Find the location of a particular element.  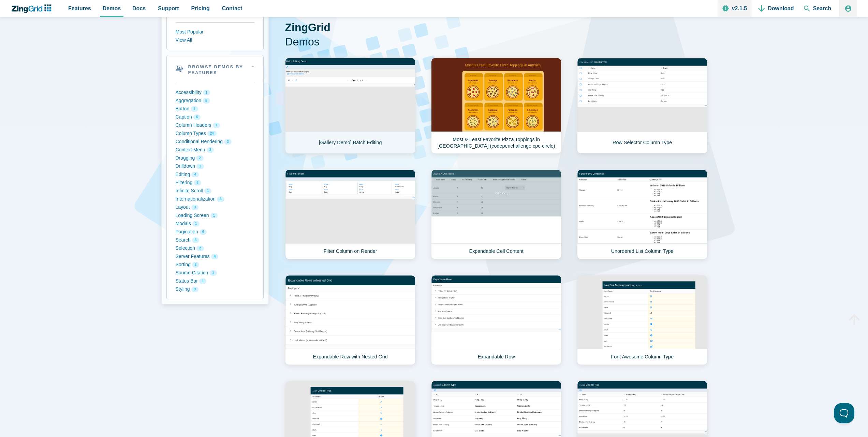

summary: Browse Demos By Features is located at coordinates (215, 69).